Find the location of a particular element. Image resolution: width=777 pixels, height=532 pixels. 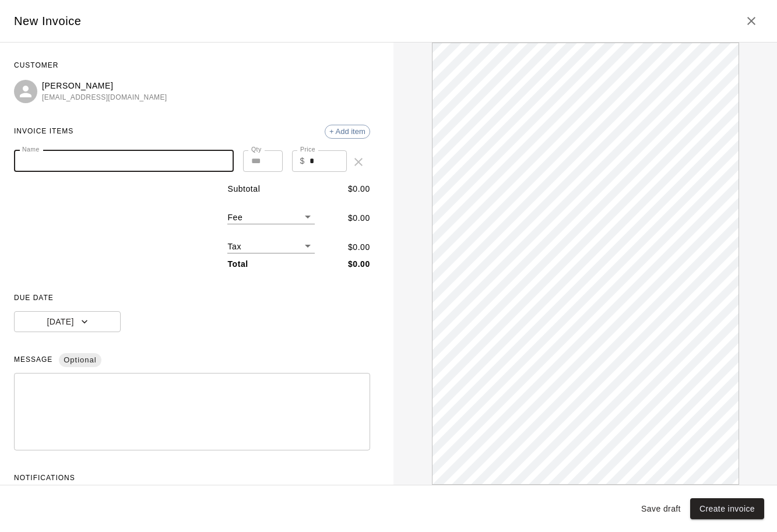

p: Subtotal is located at coordinates (244, 189).